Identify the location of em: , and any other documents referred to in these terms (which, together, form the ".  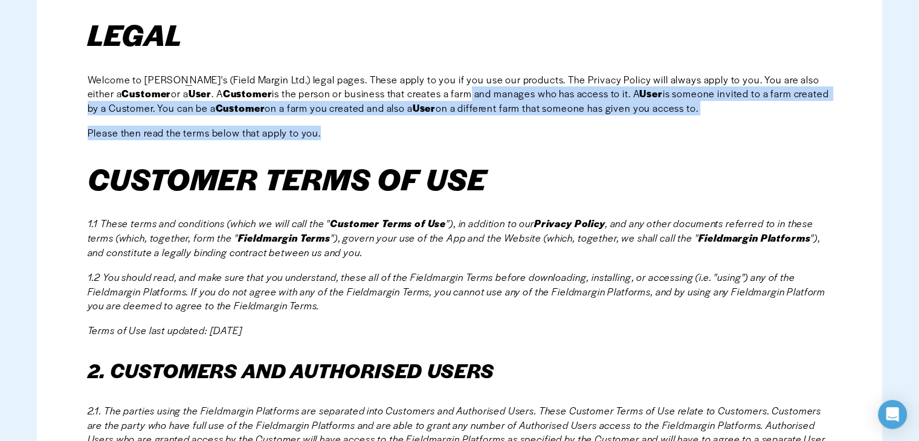
(451, 230).